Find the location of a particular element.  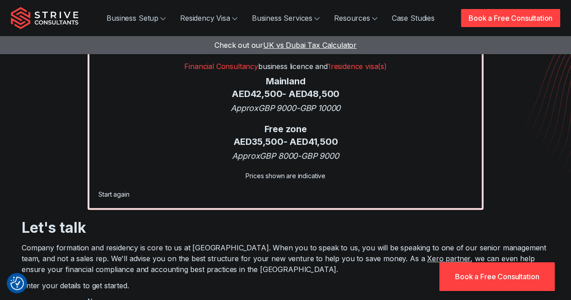

a: Xero partner is located at coordinates (449, 259).